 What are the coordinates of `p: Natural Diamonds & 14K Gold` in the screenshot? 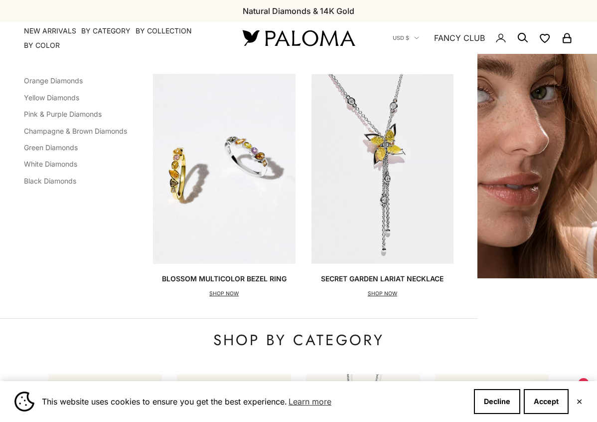 It's located at (299, 11).